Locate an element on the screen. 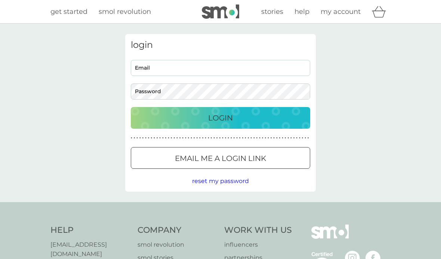 The height and width of the screenshot is (259, 441). p: influencers is located at coordinates (258, 244).